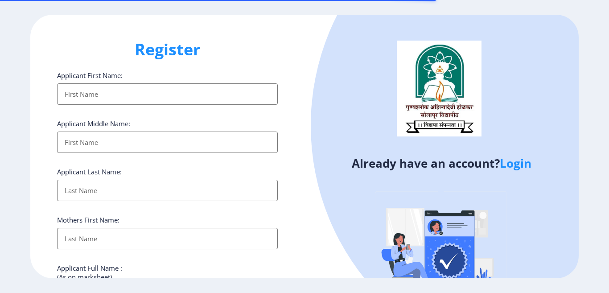 Image resolution: width=609 pixels, height=293 pixels. What do you see at coordinates (90, 75) in the screenshot?
I see `label: Applicant First Name:` at bounding box center [90, 75].